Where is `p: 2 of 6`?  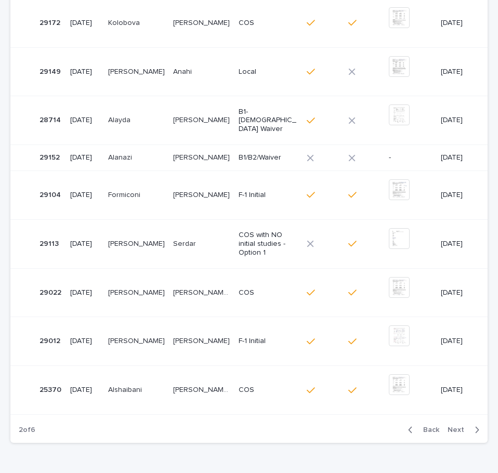 p: 2 of 6 is located at coordinates (27, 430).